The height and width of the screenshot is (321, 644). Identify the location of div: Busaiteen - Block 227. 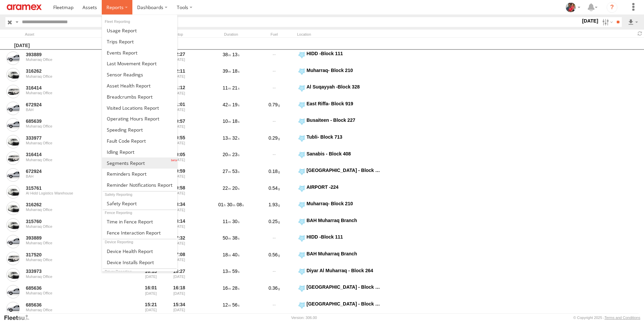
(343, 120).